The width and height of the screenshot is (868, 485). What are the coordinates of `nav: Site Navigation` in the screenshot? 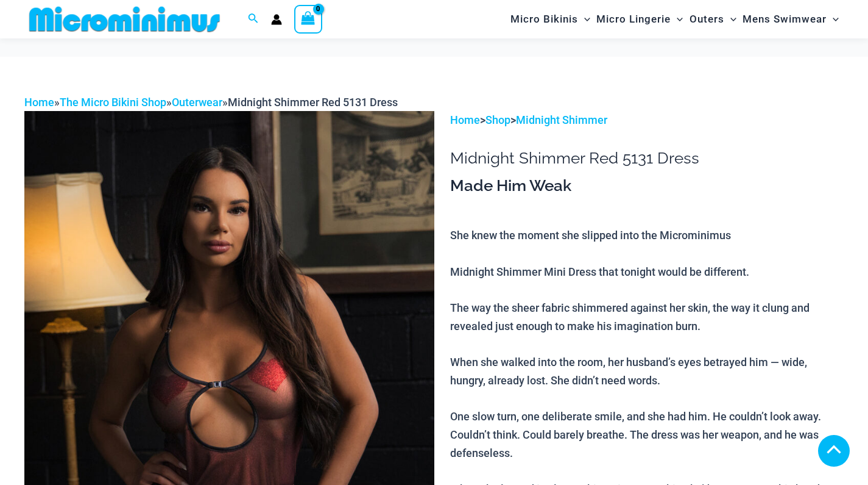 It's located at (674, 19).